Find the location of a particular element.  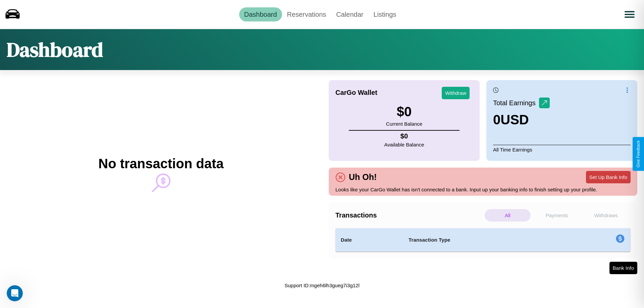

p: Available Balance is located at coordinates (404, 144).